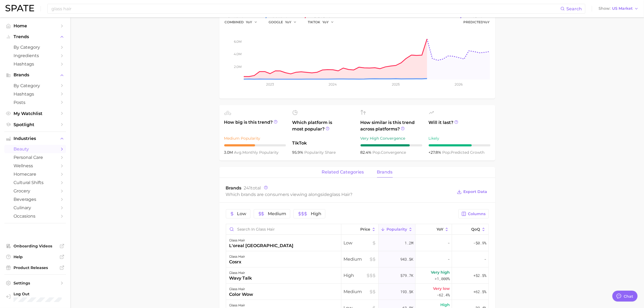  I want to click on button: Export Data, so click(472, 192).